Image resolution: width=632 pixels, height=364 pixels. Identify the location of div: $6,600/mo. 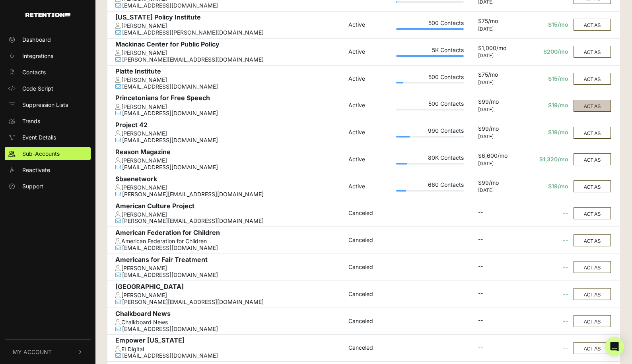
(499, 156).